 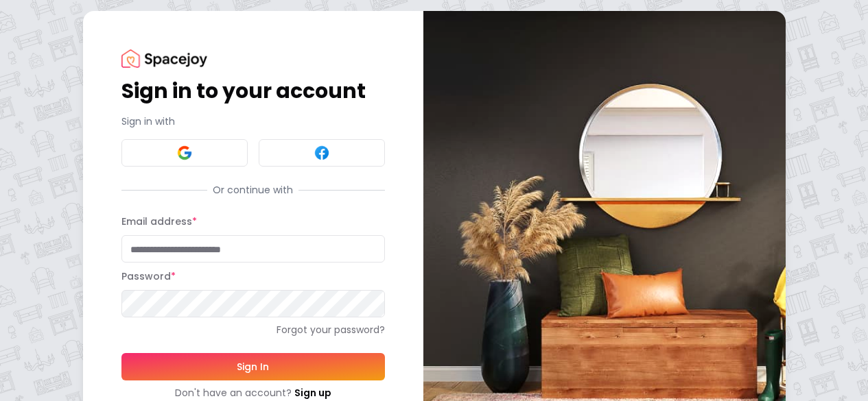 I want to click on a: Forgot your password?, so click(x=253, y=330).